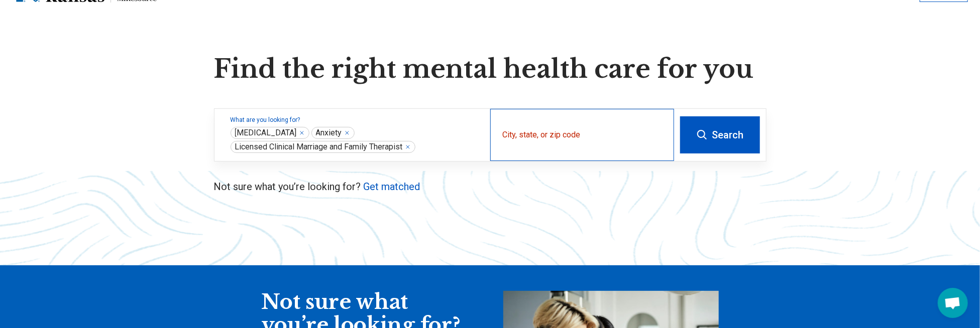 Image resolution: width=980 pixels, height=328 pixels. I want to click on div: Anxiety, so click(333, 133).